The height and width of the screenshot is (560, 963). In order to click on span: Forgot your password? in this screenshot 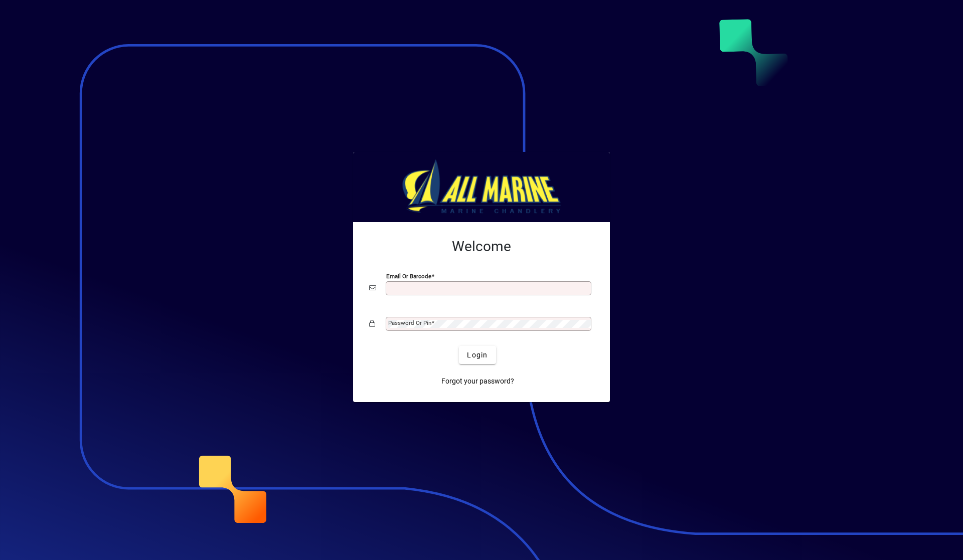, I will do `click(478, 381)`.